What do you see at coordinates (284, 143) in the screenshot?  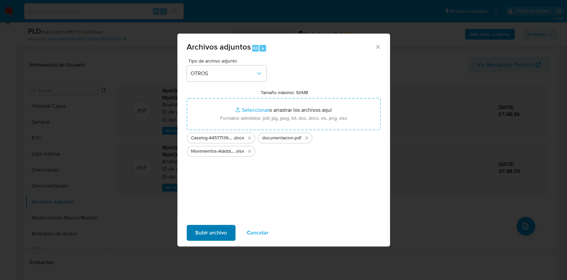 I see `ul: Archivos seleccionados` at bounding box center [284, 143].